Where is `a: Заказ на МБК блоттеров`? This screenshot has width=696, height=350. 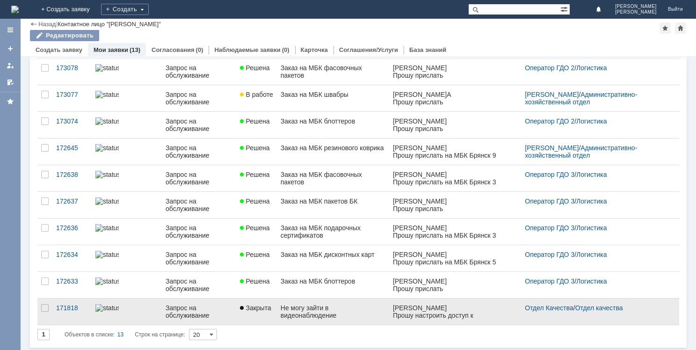 a: Заказ на МБК блоттеров is located at coordinates (333, 285).